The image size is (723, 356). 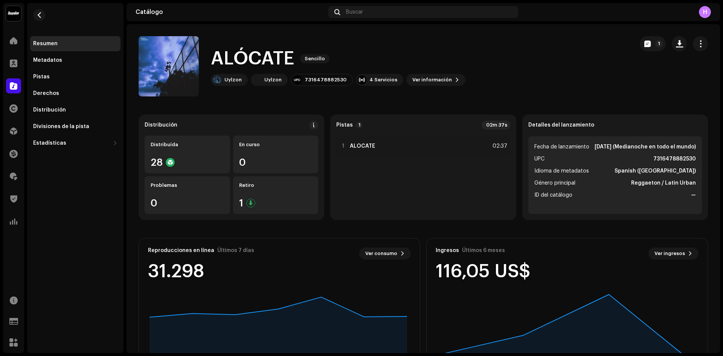 What do you see at coordinates (61, 127) in the screenshot?
I see `div: Divisiones de la pista` at bounding box center [61, 127].